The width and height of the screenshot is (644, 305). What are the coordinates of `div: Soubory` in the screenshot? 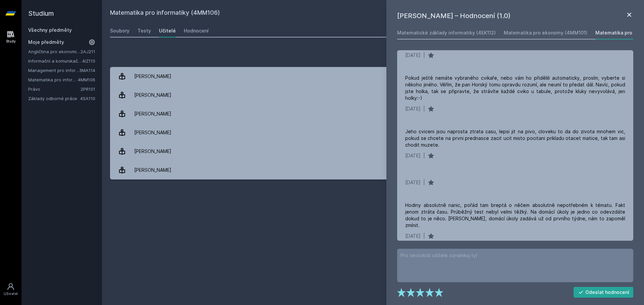 It's located at (119, 31).